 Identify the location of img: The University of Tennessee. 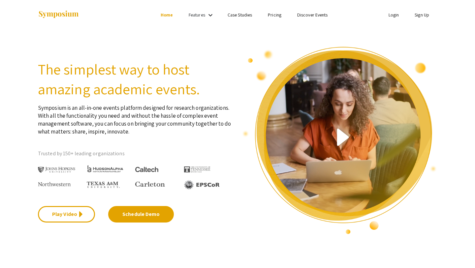
(197, 170).